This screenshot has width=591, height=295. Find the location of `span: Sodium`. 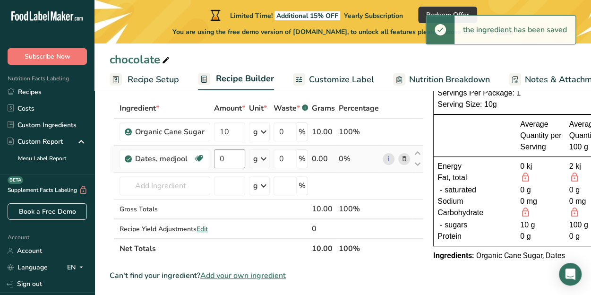

span: Sodium is located at coordinates (450, 201).